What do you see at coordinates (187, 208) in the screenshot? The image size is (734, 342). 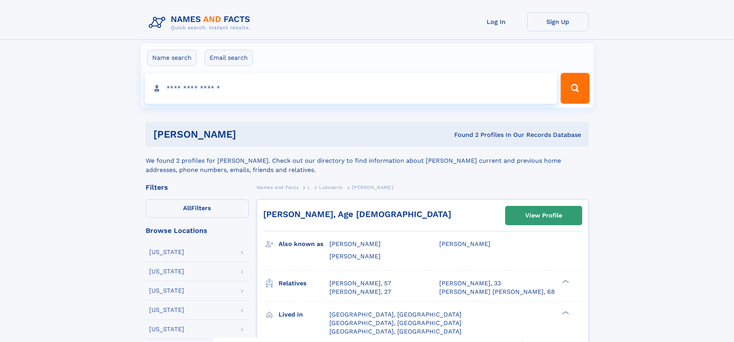 I see `span: All` at bounding box center [187, 208].